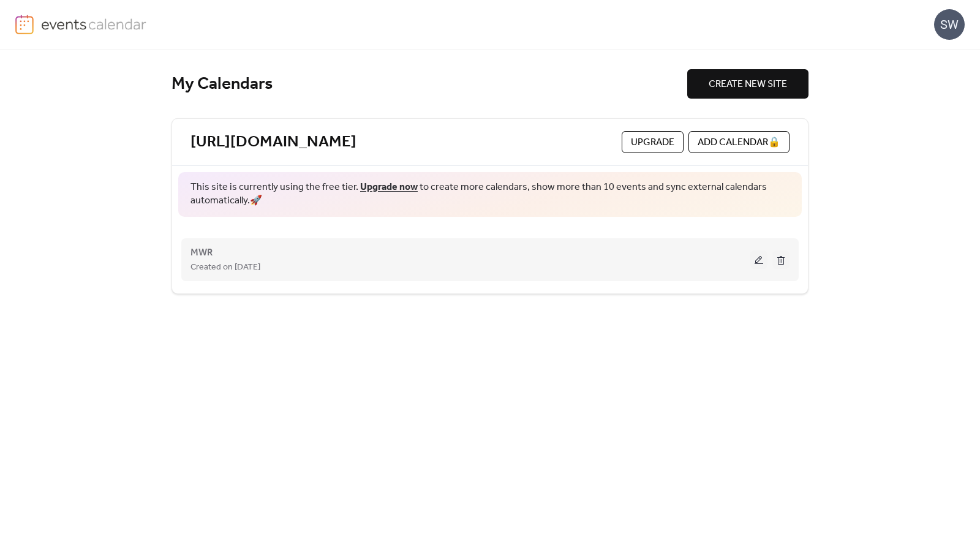  What do you see at coordinates (949, 25) in the screenshot?
I see `div: SW` at bounding box center [949, 25].